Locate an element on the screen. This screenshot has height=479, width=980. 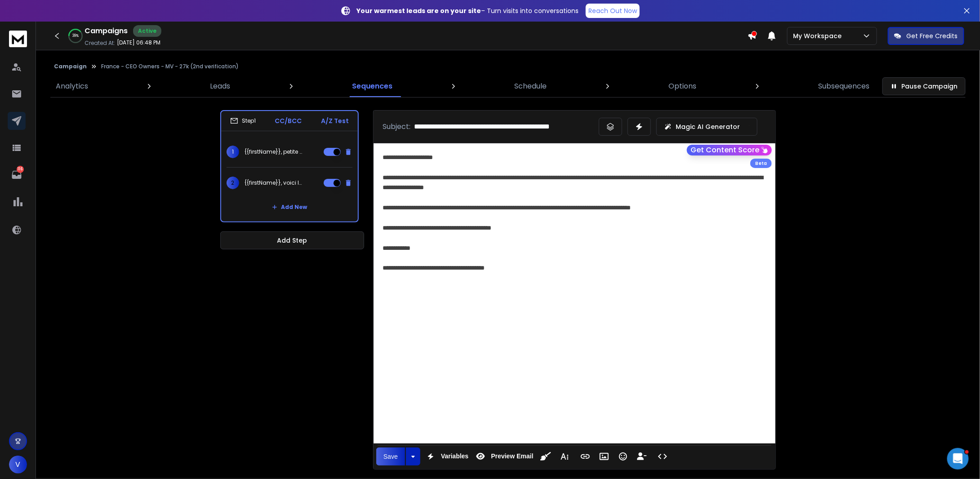
button: Add Step is located at coordinates (292, 240).